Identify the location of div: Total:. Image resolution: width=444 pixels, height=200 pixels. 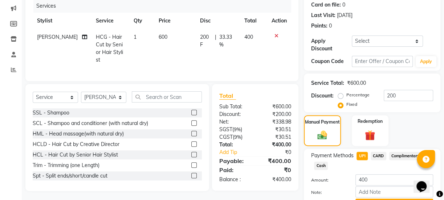
(234, 145).